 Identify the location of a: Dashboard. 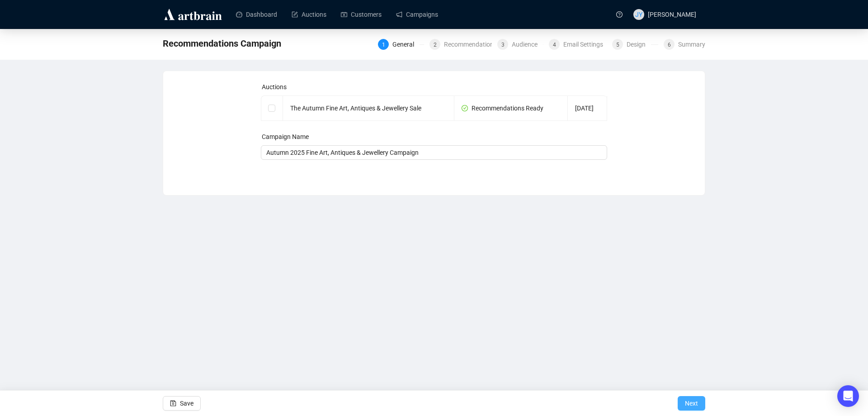
(257, 15).